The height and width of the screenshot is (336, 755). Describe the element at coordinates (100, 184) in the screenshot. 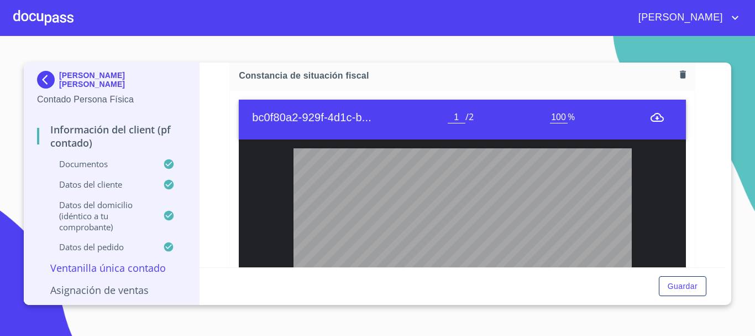

I see `p: Datos del cliente` at that location.